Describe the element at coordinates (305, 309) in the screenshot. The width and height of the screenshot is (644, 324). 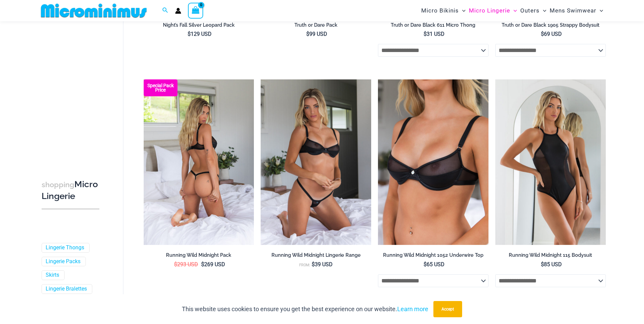
I see `p: This website uses cookies to ensure you get the best experience on our website.` at that location.